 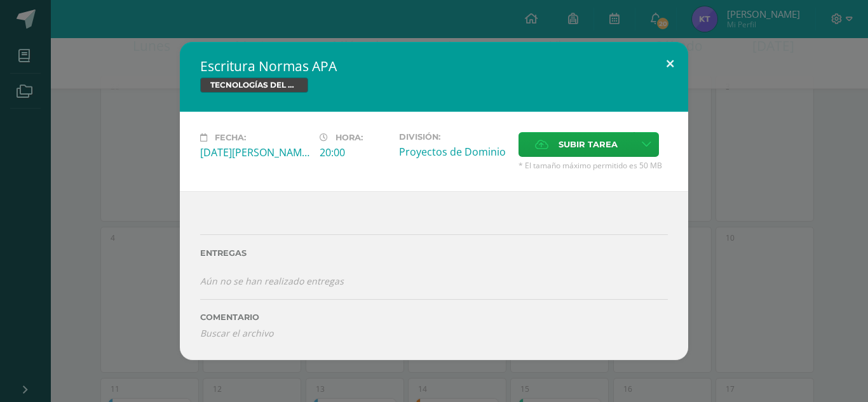 I want to click on label: División:, so click(x=454, y=137).